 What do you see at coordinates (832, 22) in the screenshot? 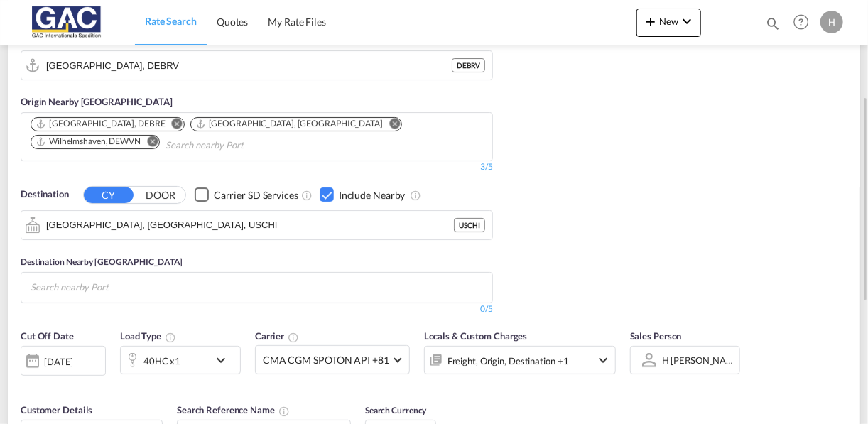
I see `div: H` at bounding box center [832, 22].